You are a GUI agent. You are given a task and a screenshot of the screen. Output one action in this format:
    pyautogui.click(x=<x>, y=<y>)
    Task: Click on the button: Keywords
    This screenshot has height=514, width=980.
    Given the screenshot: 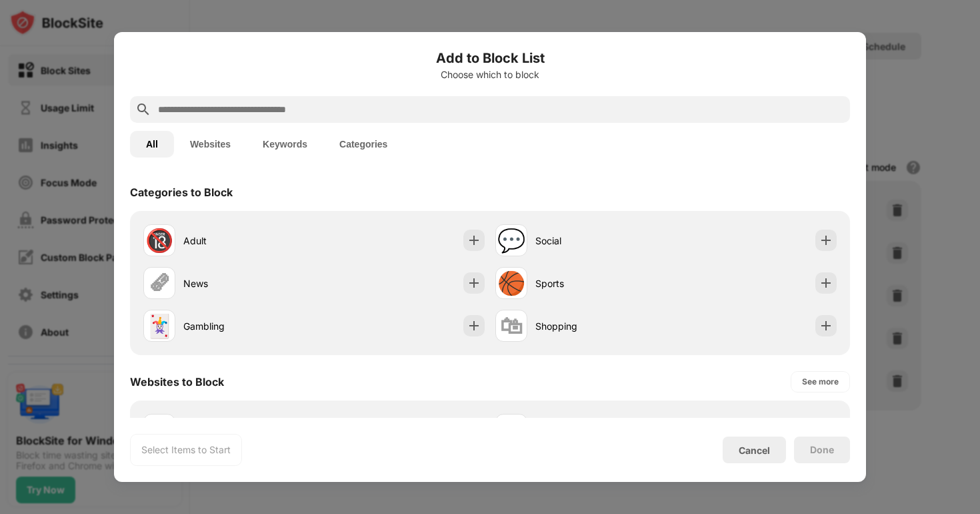 What is the action you would take?
    pyautogui.click(x=285, y=144)
    